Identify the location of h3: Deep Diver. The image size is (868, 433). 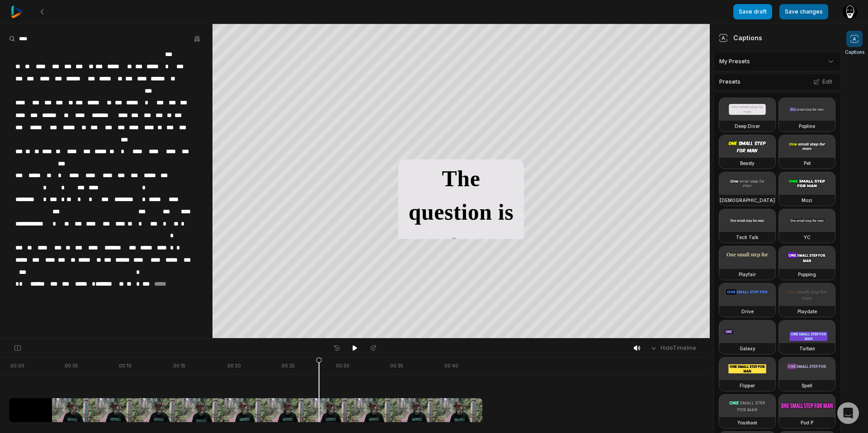
(748, 126).